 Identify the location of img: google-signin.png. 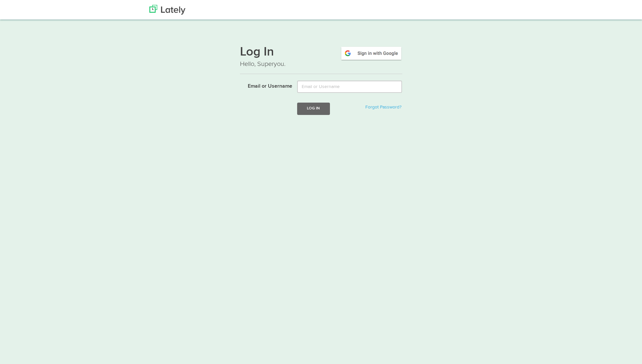
(371, 53).